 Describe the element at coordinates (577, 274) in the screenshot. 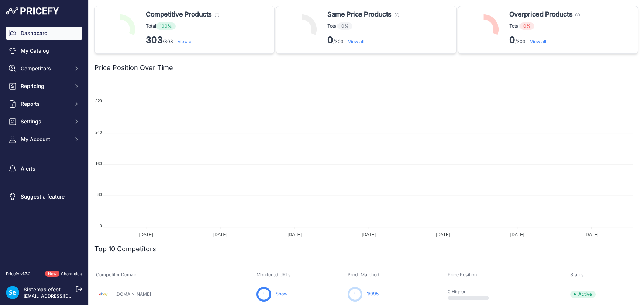

I see `span: Status` at that location.